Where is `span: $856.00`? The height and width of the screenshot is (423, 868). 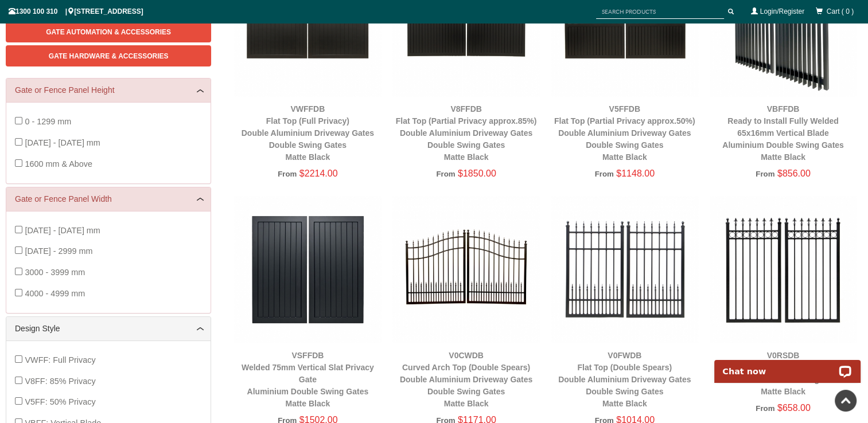
span: $856.00 is located at coordinates (794, 173).